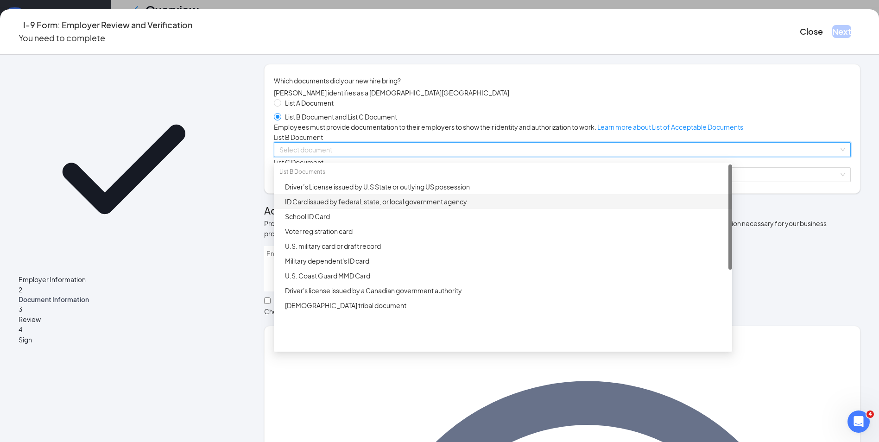 The width and height of the screenshot is (879, 442). What do you see at coordinates (506, 291) in the screenshot?
I see `div: Driver's license issued by a Canadian government authority` at bounding box center [506, 291].